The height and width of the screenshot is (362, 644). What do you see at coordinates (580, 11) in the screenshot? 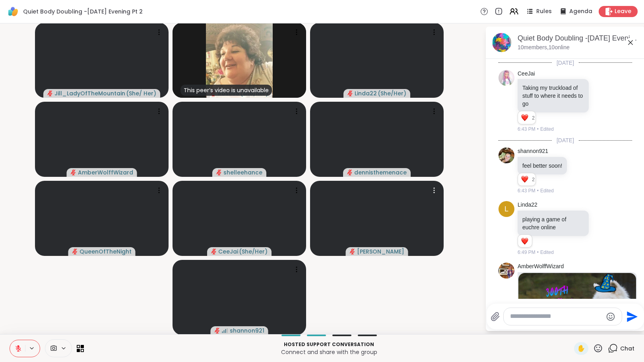
I see `span: Agenda` at bounding box center [580, 11].